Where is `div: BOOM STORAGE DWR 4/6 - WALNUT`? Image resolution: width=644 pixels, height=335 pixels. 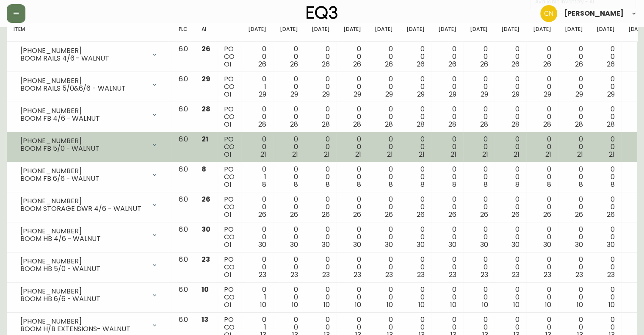
div: BOOM STORAGE DWR 4/6 - WALNUT is located at coordinates (83, 209).